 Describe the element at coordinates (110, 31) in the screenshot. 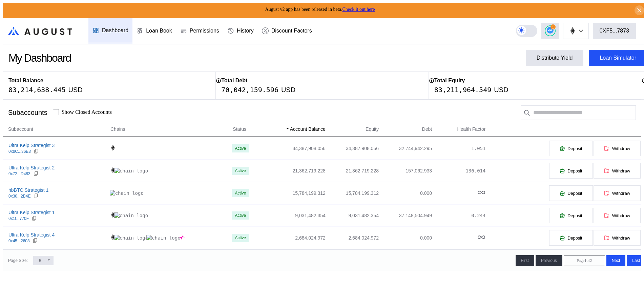

I see `a: Dashboard` at that location.